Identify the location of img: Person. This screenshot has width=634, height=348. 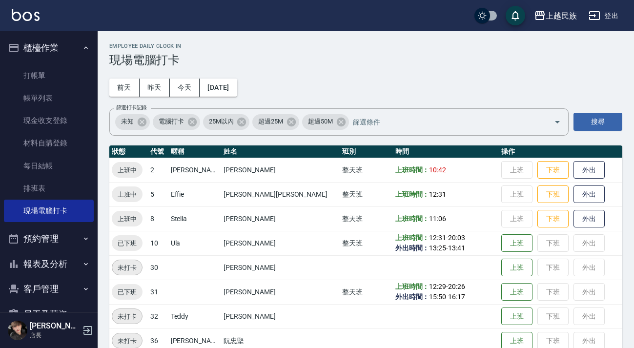
(18, 331).